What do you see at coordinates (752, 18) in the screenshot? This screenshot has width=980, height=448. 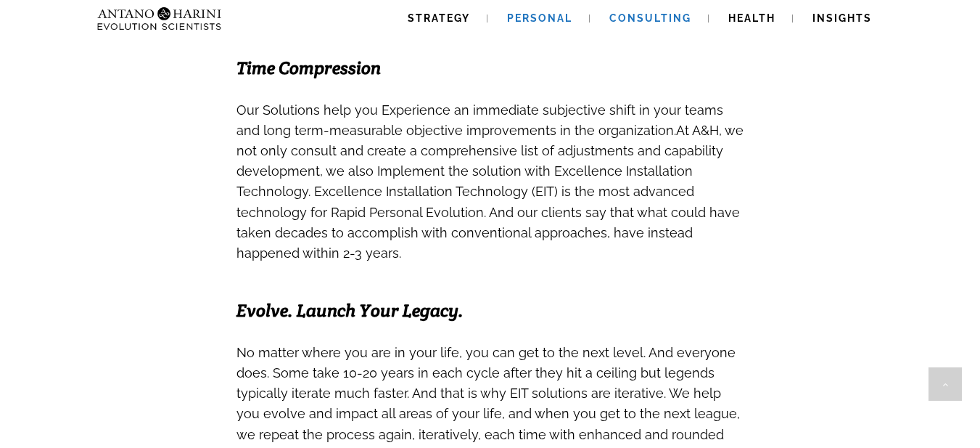 I see `span: Health` at bounding box center [752, 18].